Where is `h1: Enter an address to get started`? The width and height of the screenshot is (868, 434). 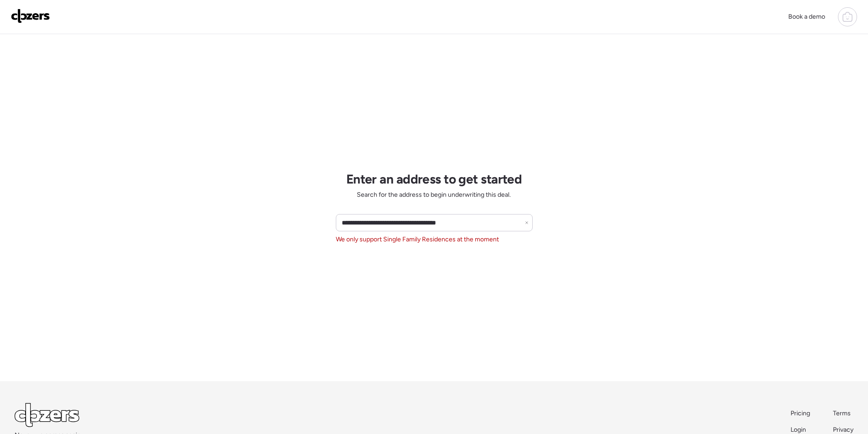
h1: Enter an address to get started is located at coordinates (434, 179).